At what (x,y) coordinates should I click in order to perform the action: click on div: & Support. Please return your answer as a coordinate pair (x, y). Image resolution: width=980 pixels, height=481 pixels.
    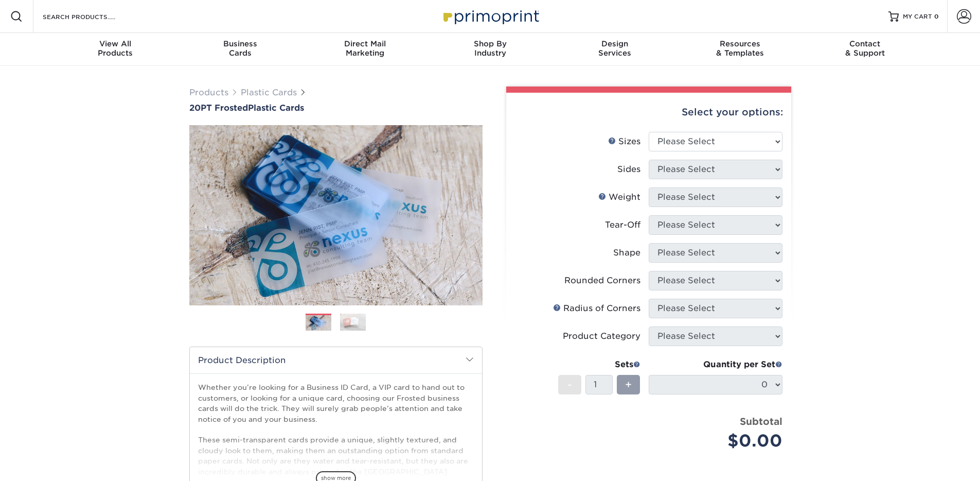
    Looking at the image, I should click on (865, 48).